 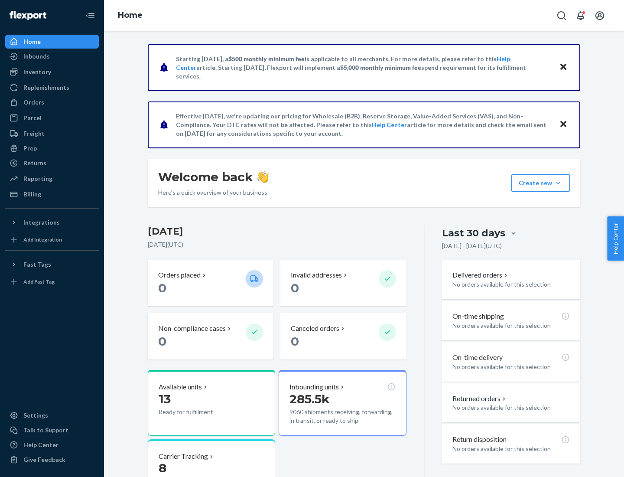 What do you see at coordinates (36, 415) in the screenshot?
I see `div: Settings` at bounding box center [36, 415].